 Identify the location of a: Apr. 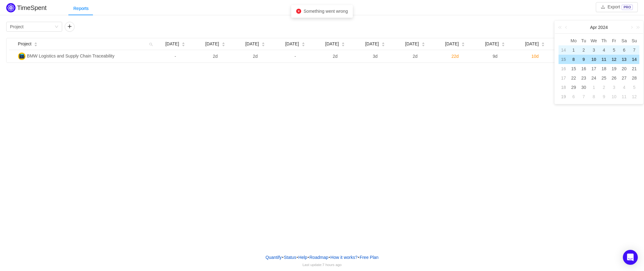
(593, 28).